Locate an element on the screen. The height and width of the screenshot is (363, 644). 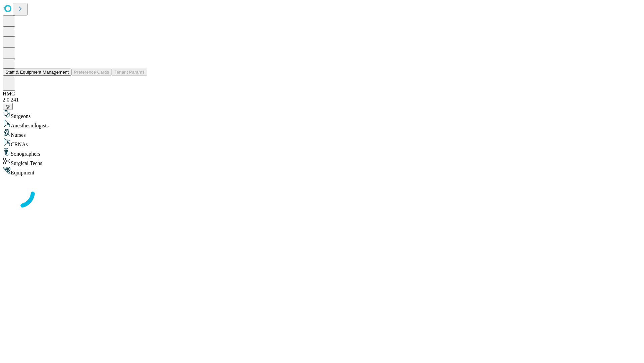
button: Preference Cards is located at coordinates (92, 72).